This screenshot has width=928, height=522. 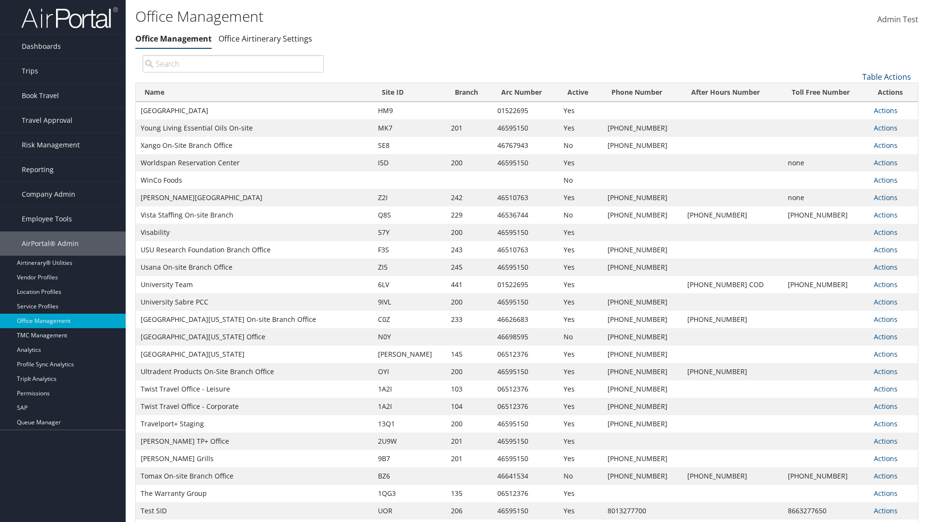 I want to click on td: 46698595, so click(x=525, y=337).